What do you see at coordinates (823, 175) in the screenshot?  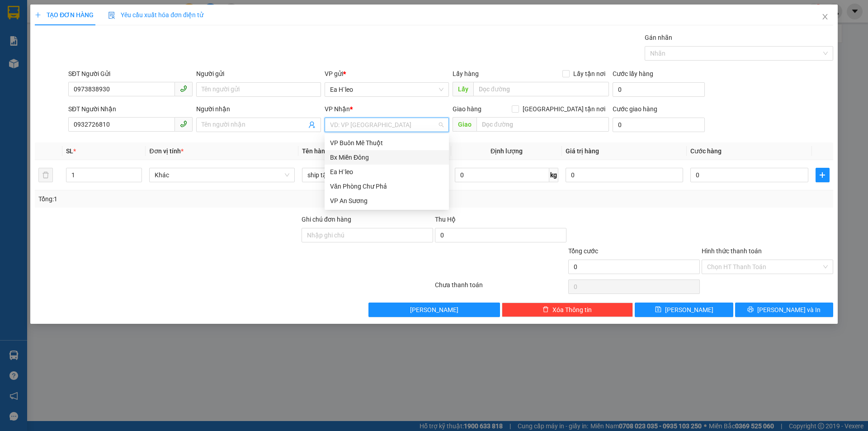 I see `button: plus` at bounding box center [823, 175].